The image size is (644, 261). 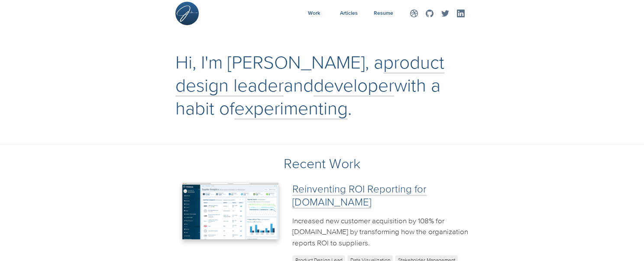 I want to click on span: Work, so click(x=314, y=13).